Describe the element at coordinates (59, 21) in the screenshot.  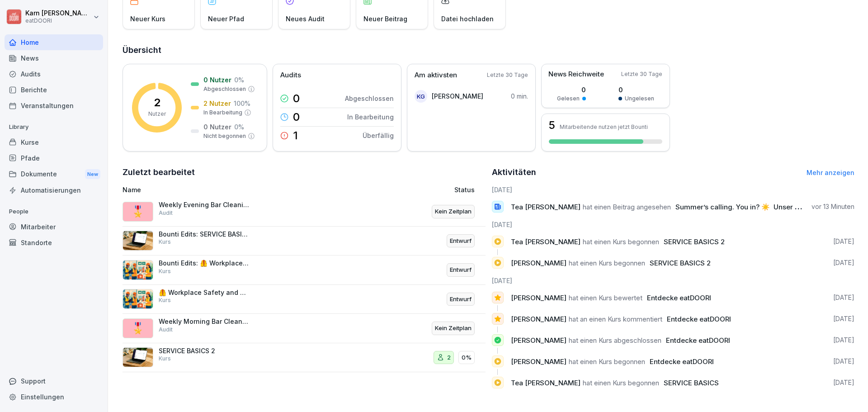
I see `p: eatDOORI` at that location.